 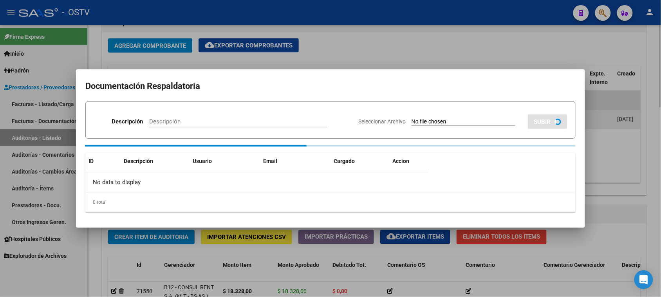 I want to click on datatable-header-cell: Accion, so click(x=409, y=161).